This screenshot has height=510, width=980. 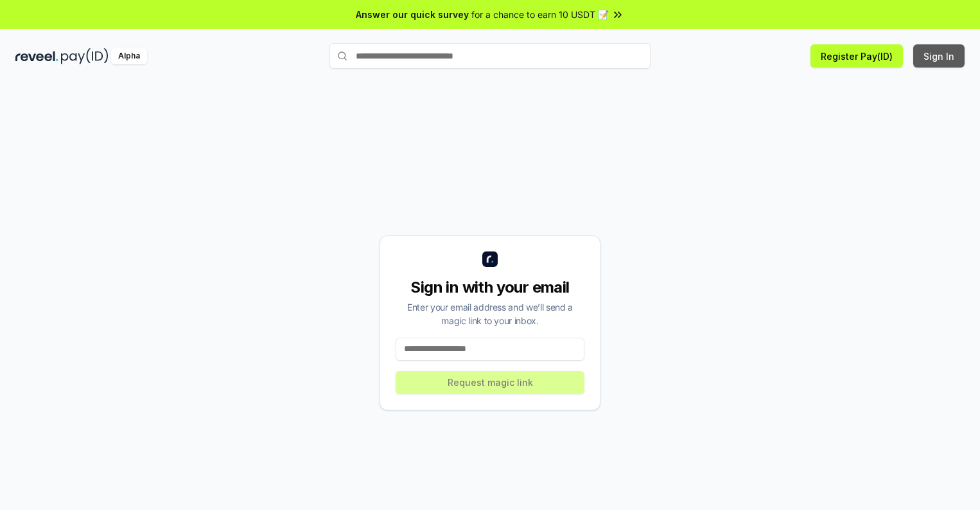 I want to click on img: logo_small, so click(x=490, y=259).